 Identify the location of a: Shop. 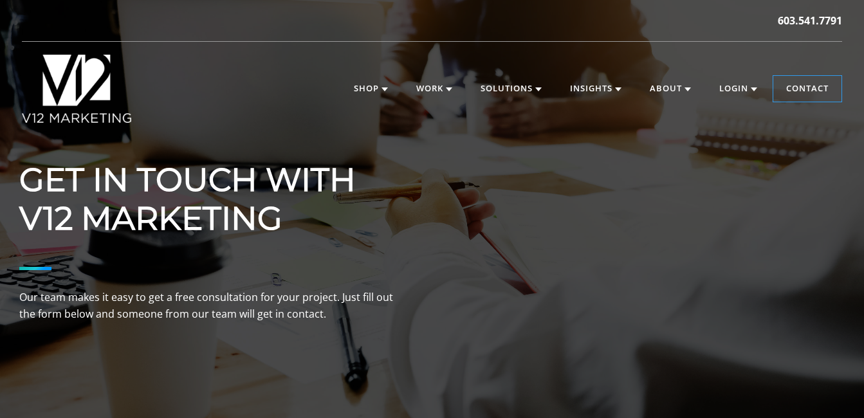
(371, 89).